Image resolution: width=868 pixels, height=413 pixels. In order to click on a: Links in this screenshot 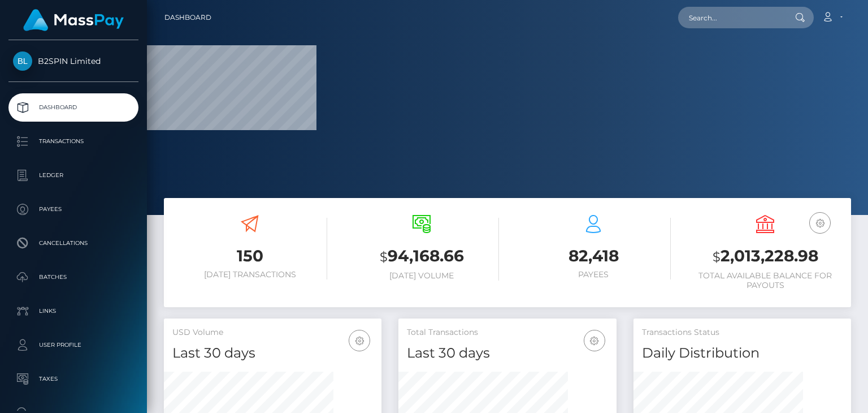, I will do `click(73, 311)`.